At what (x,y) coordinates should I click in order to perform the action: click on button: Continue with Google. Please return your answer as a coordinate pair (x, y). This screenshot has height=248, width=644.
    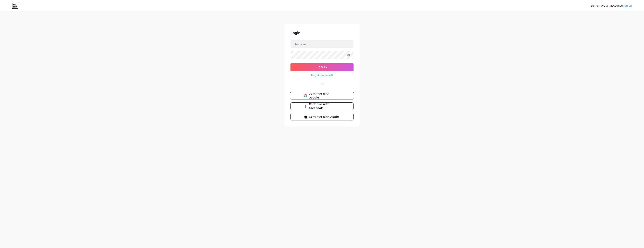
    Looking at the image, I should click on (322, 96).